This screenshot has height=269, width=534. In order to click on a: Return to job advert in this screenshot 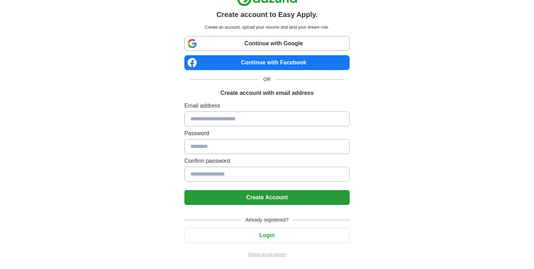, I will do `click(267, 254)`.